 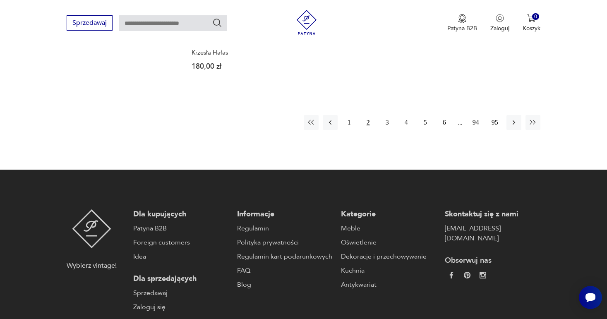 What do you see at coordinates (535, 17) in the screenshot?
I see `div: 0` at bounding box center [535, 17].